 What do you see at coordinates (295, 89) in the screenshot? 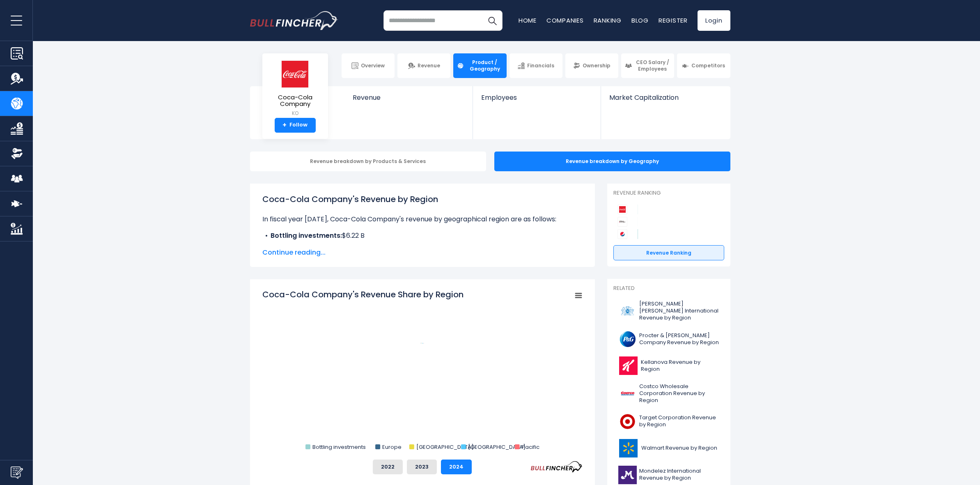
I see `a: Coca-Cola Company KO` at bounding box center [295, 89].